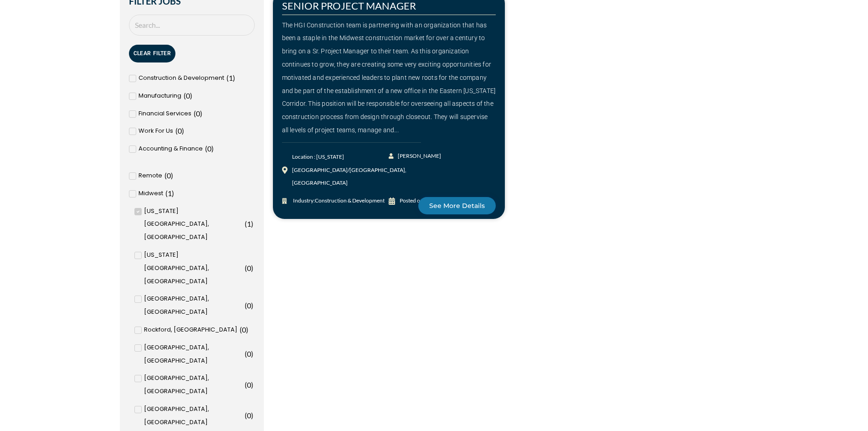 This screenshot has height=431, width=868. I want to click on span: Accounting & Finance, so click(170, 149).